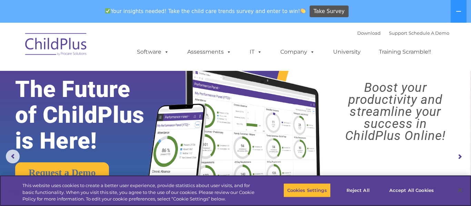  I want to click on rs-layer: The Future of ChildPlus is Here!, so click(90, 115).